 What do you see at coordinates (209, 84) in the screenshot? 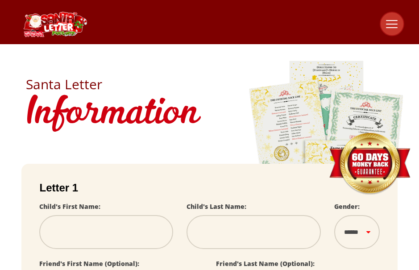
I see `h2: Santa Letter` at bounding box center [209, 84].